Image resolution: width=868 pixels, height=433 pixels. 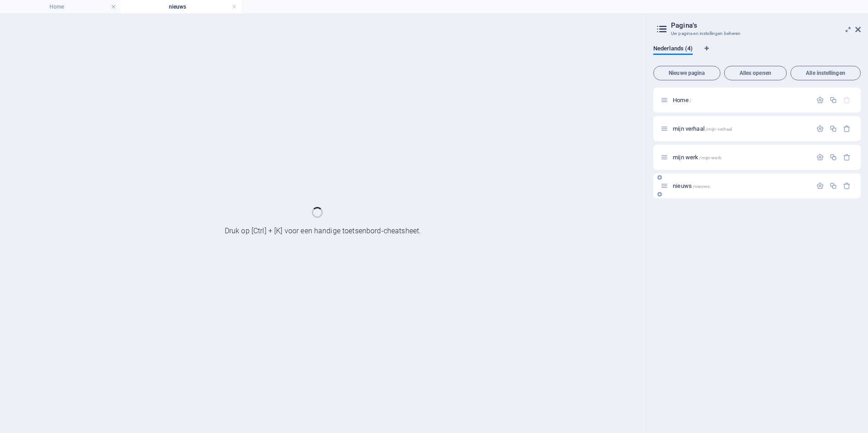 I want to click on span: Alles openen, so click(x=755, y=73).